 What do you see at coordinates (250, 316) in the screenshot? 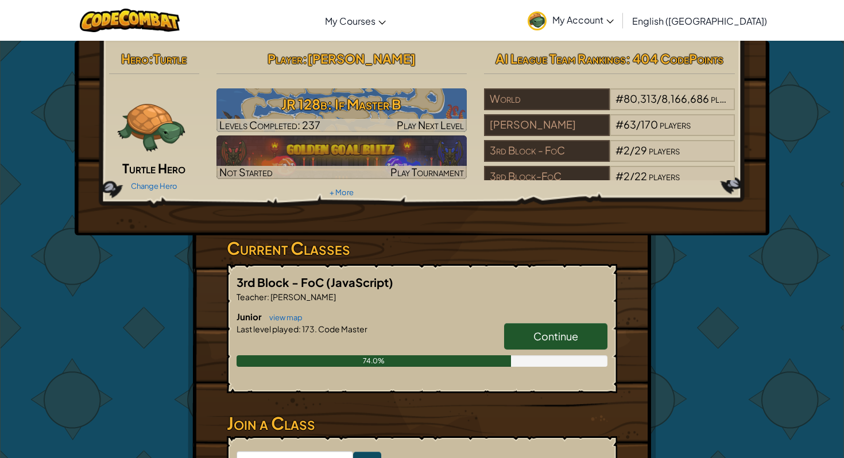
I see `span: Junior` at bounding box center [250, 316].